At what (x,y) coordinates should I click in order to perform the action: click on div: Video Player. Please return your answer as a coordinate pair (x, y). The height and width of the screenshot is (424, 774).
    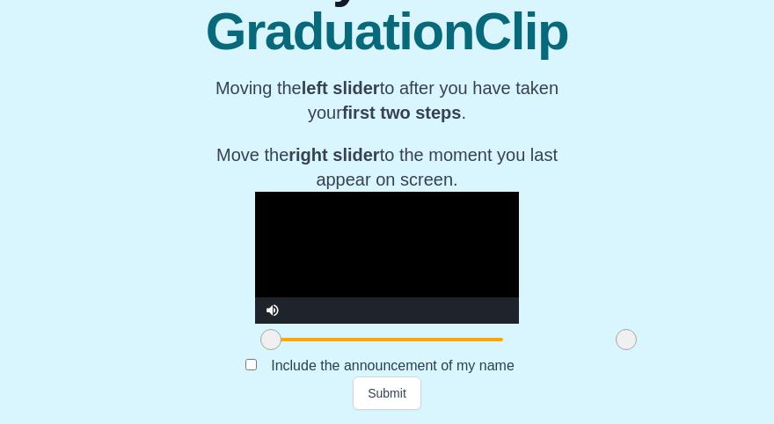
    Looking at the image, I should click on (387, 258).